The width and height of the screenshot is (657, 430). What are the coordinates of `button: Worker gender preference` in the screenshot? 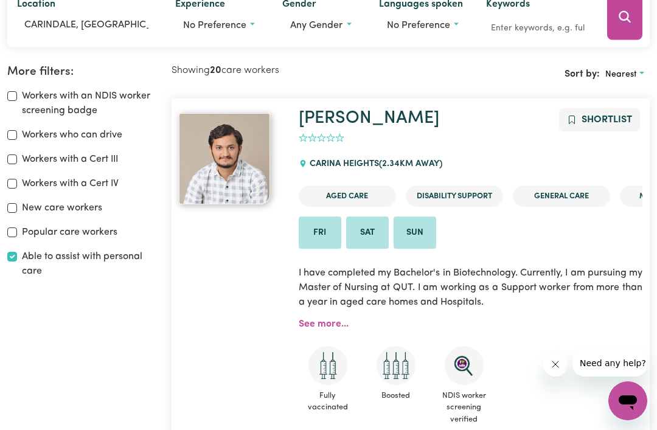 It's located at (321, 25).